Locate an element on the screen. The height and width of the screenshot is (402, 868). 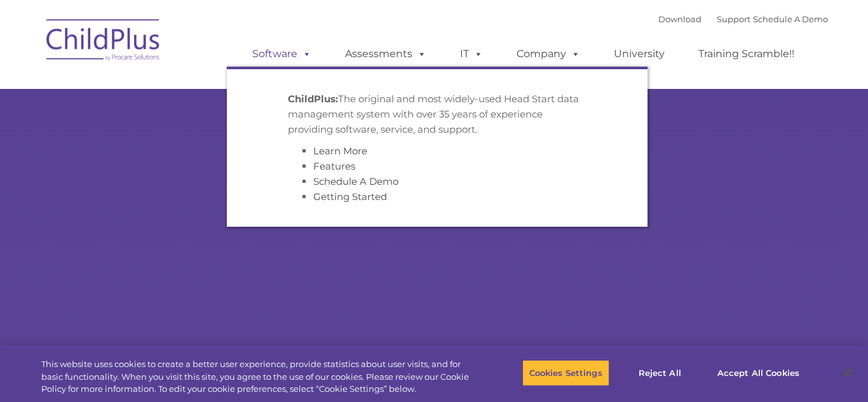
a: Features is located at coordinates (334, 166).